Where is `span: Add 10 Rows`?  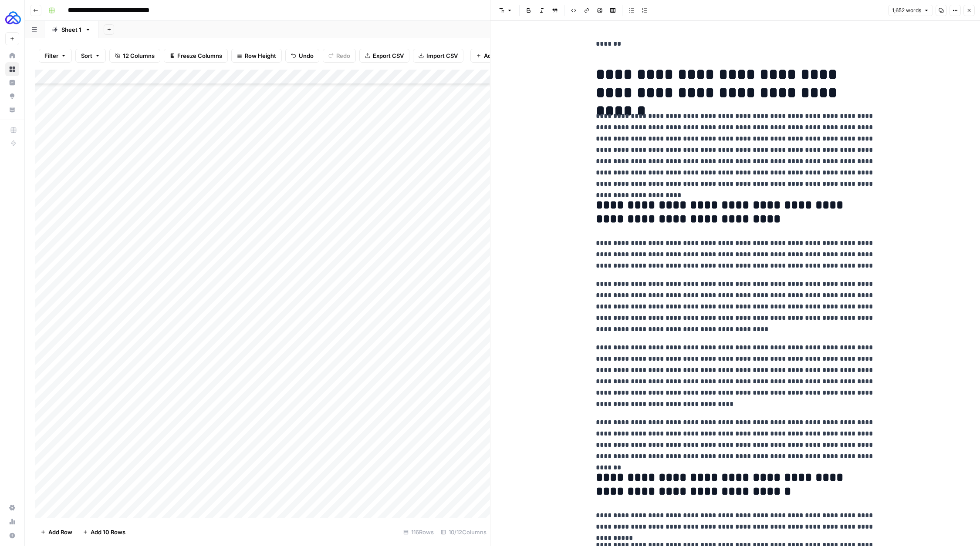
span: Add 10 Rows is located at coordinates (108, 533).